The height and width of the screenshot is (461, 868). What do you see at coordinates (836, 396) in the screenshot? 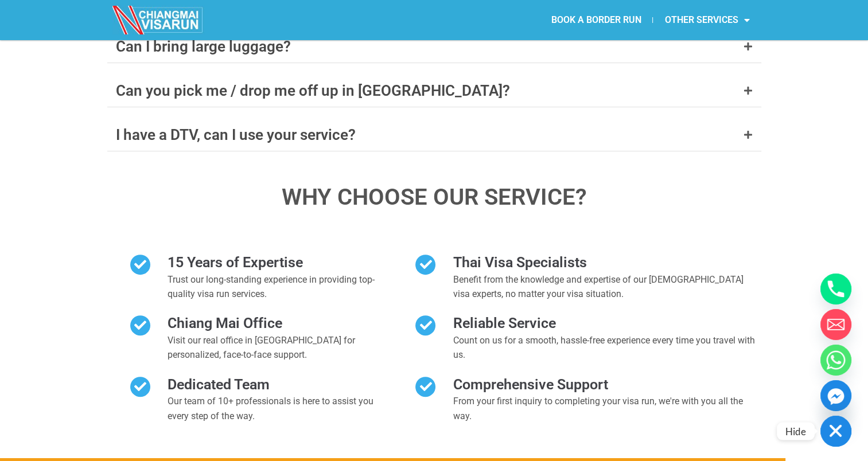
I see `a: Facebook_Messenger` at bounding box center [836, 396].